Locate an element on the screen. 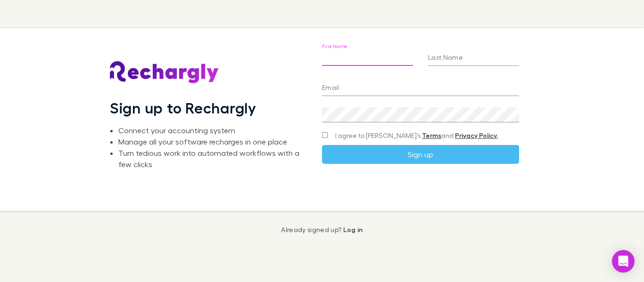 The height and width of the screenshot is (282, 644). h1: Sign up to Rechargly is located at coordinates (183, 108).